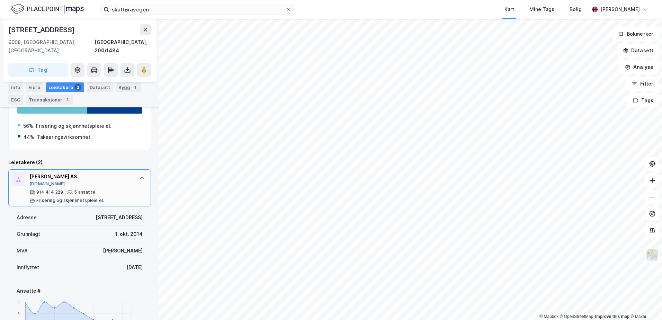 The height and width of the screenshot is (320, 662). I want to click on div: 914 414 229, so click(50, 192).